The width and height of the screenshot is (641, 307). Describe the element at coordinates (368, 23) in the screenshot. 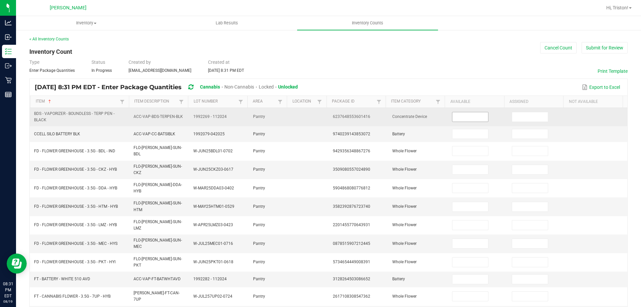

I see `span: Inventory Counts` at that location.